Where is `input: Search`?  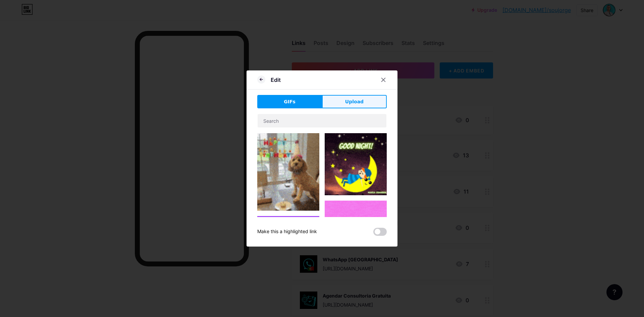
input: Search is located at coordinates (322, 121).